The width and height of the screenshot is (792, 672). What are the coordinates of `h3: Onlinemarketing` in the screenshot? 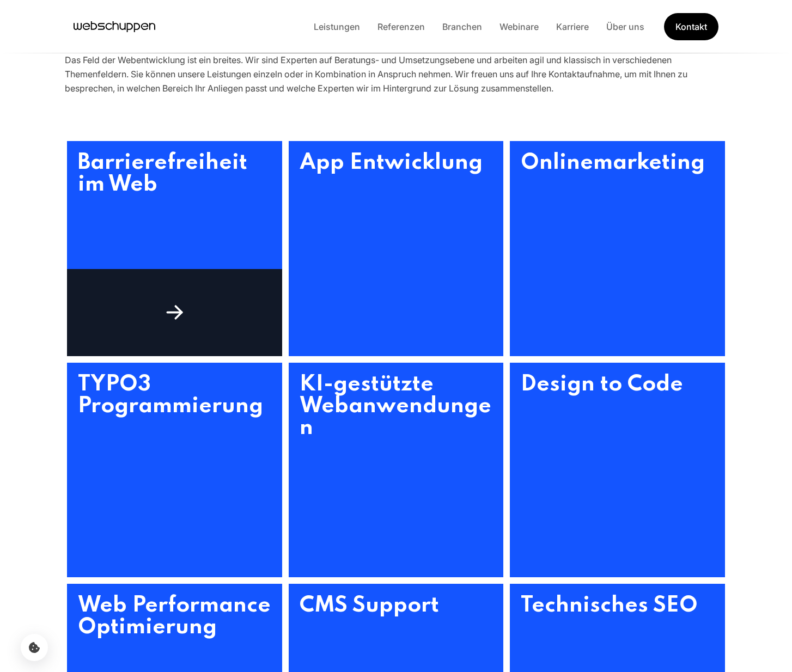 It's located at (617, 248).